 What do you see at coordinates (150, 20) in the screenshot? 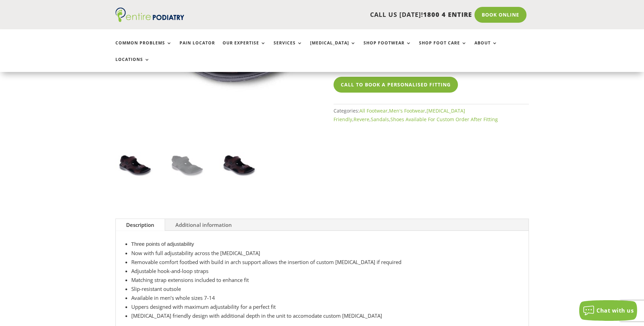
I see `a: Entire Podiatry` at bounding box center [150, 20].